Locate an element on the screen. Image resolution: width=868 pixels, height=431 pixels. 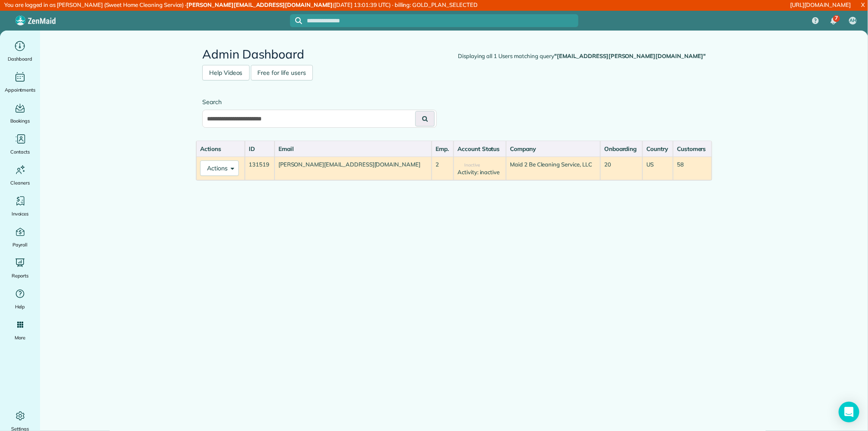
div: ID is located at coordinates (259, 149).